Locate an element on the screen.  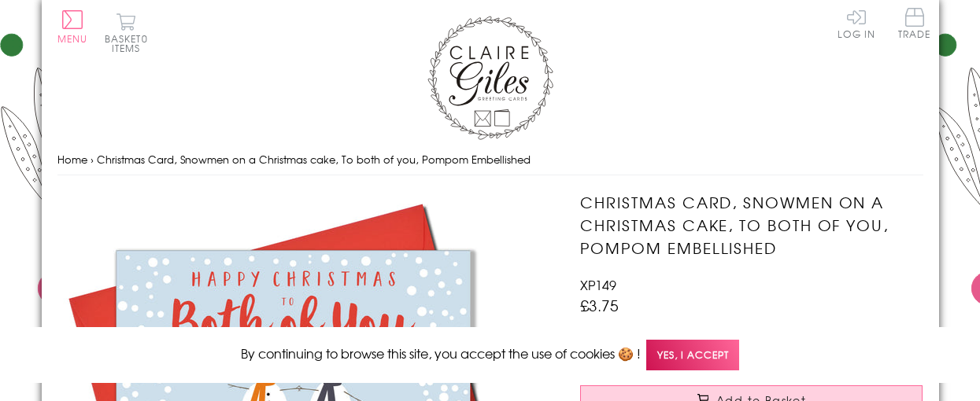
span: Trade is located at coordinates (914, 22).